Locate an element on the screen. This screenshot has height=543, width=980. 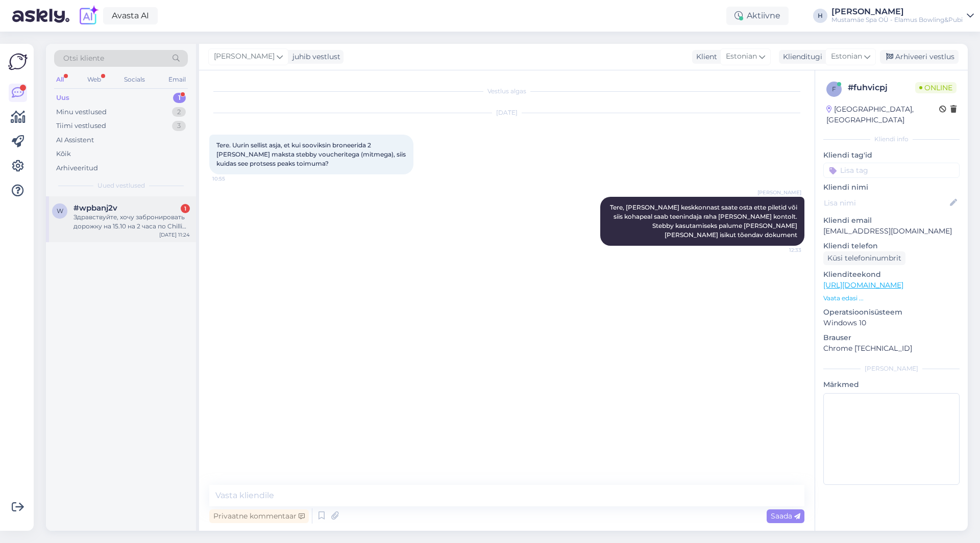
div: Arhiveeritud is located at coordinates (77, 168).